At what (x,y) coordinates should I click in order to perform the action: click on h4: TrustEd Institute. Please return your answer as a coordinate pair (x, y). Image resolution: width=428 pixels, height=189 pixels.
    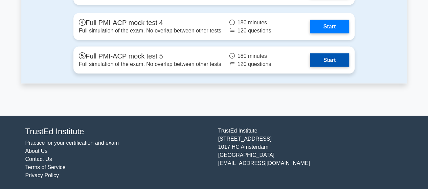
    Looking at the image, I should click on (118, 132).